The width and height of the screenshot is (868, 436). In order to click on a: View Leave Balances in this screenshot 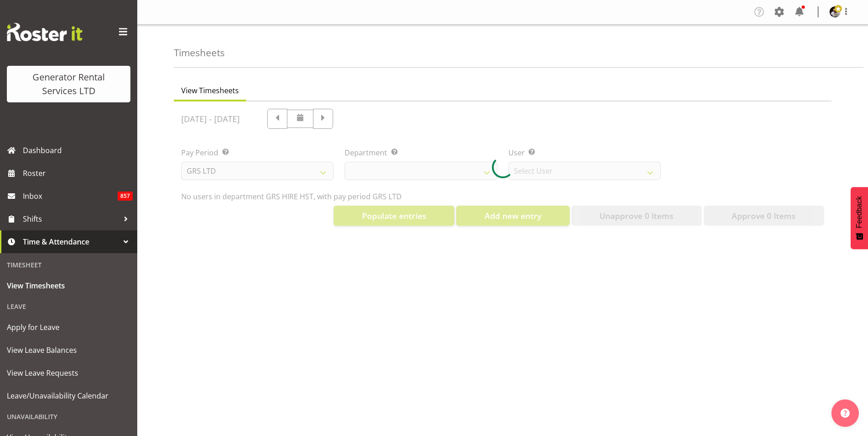, I will do `click(69, 350)`.